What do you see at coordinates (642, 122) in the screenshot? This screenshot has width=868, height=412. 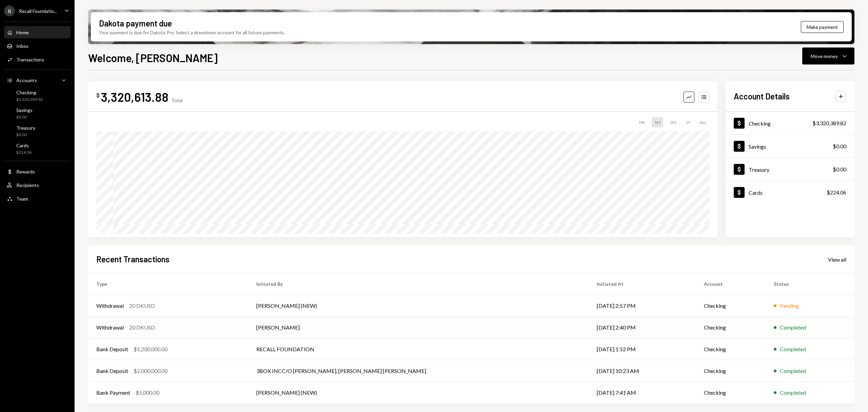 I see `div: 1W` at bounding box center [642, 122].